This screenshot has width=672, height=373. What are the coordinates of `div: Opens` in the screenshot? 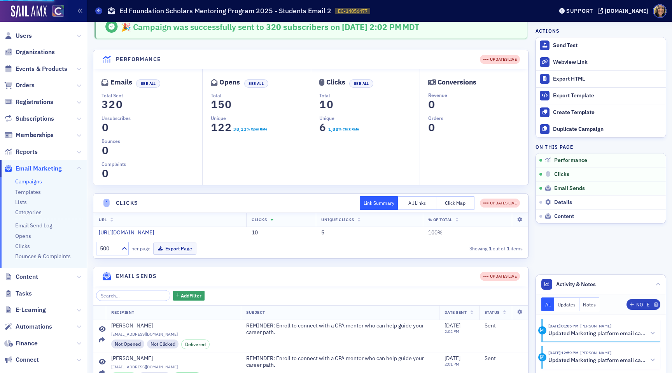 It's located at (229, 82).